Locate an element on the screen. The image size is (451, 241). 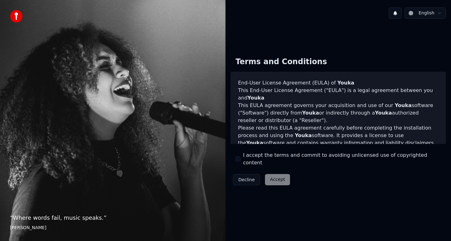
div: Terms and Conditions is located at coordinates (281, 62).